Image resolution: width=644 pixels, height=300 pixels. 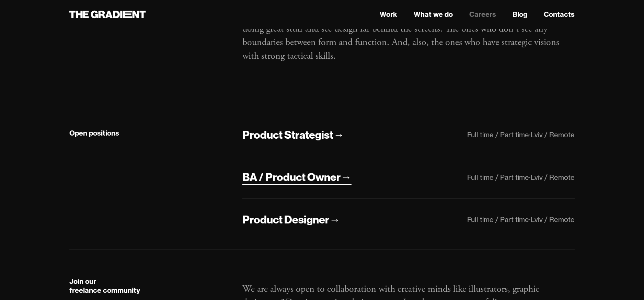 What do you see at coordinates (559, 14) in the screenshot?
I see `a: Contacts` at bounding box center [559, 14].